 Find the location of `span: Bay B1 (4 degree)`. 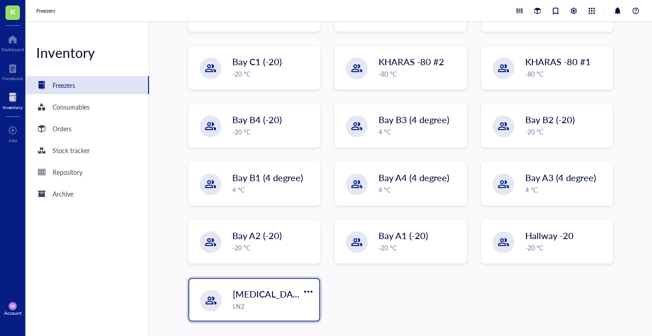

span: Bay B1 (4 degree) is located at coordinates (268, 178).